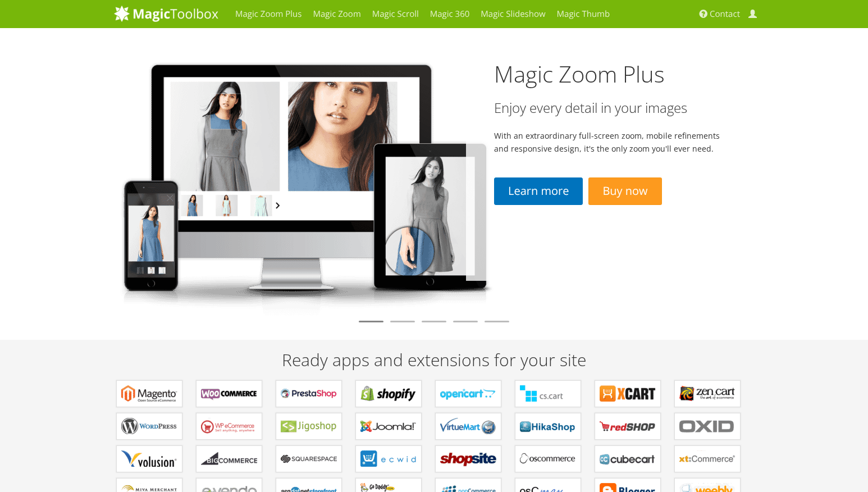 Image resolution: width=868 pixels, height=492 pixels. What do you see at coordinates (707, 458) in the screenshot?
I see `b: Extensions for xt:Commerce` at bounding box center [707, 458].